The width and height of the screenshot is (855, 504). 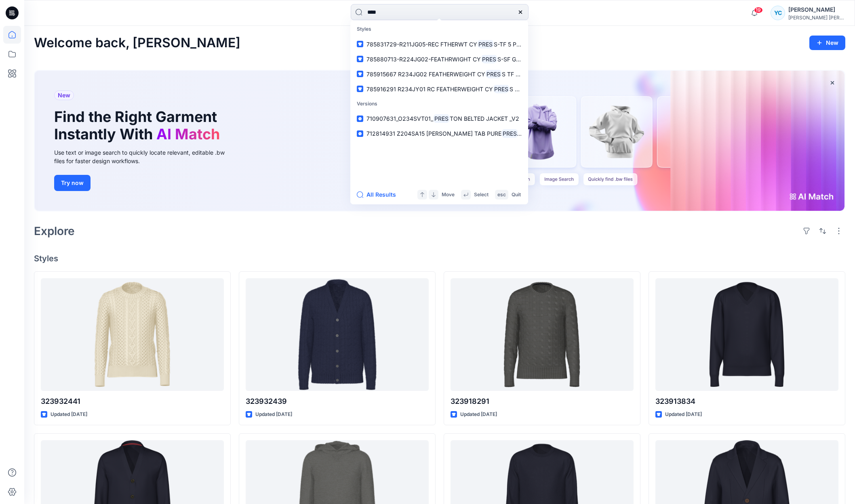 I want to click on p: 323913834, so click(x=746, y=401).